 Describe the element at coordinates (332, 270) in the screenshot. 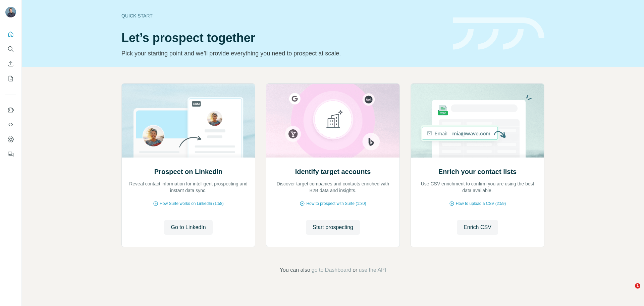

I see `button: go to Dashboard` at that location.